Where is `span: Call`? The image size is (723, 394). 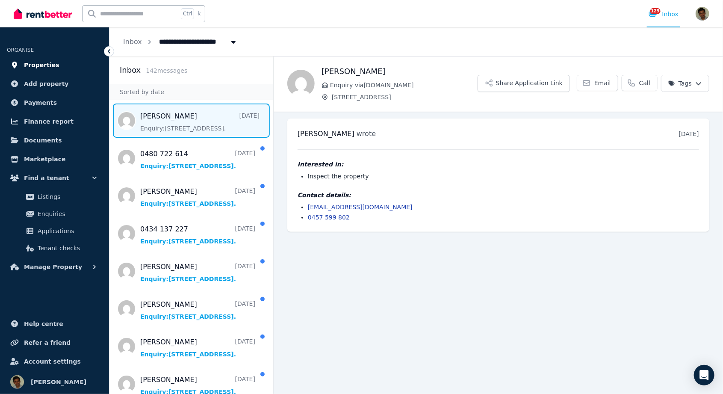 span: Call is located at coordinates (644, 83).